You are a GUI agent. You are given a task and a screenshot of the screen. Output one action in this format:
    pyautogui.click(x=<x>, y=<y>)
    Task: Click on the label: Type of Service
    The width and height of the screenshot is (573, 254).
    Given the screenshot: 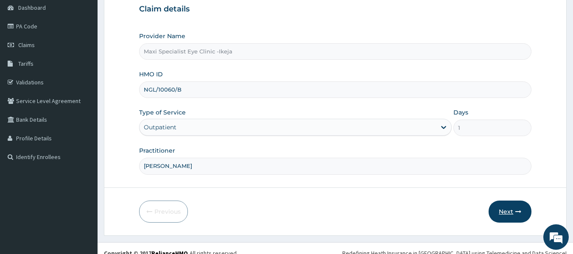 What is the action you would take?
    pyautogui.click(x=162, y=112)
    